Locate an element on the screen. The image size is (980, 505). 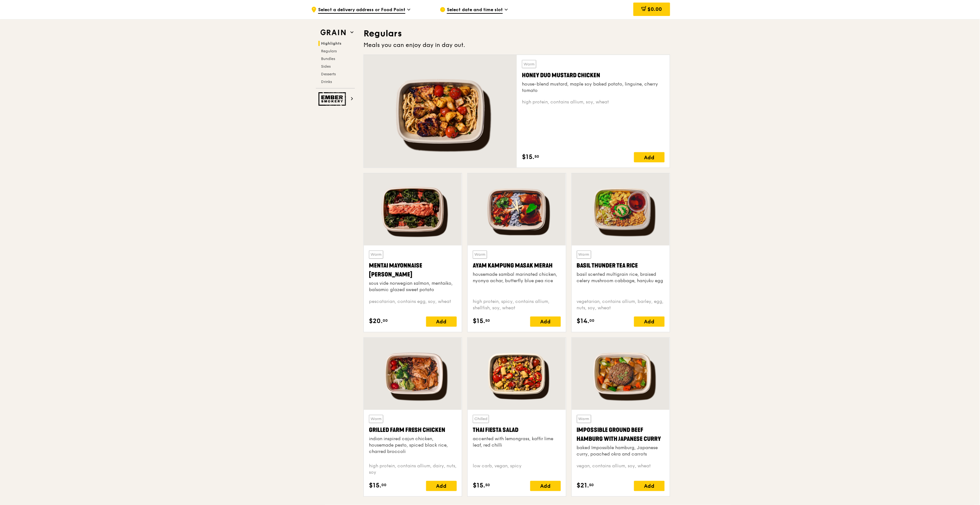
span: $0.00 is located at coordinates (655, 9).